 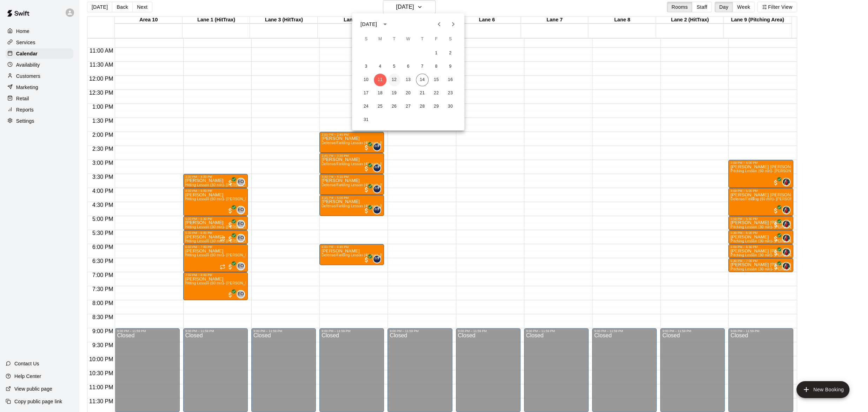 I want to click on button: 7, so click(x=423, y=67).